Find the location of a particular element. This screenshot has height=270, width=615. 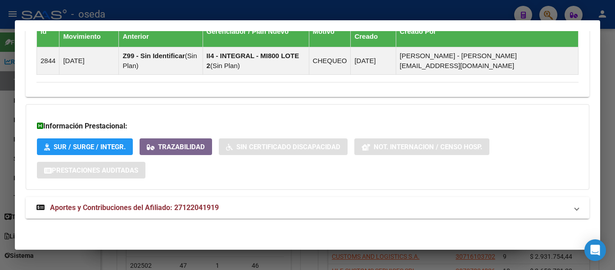

strong: Z99 - Sin Identificar is located at coordinates (154, 55).